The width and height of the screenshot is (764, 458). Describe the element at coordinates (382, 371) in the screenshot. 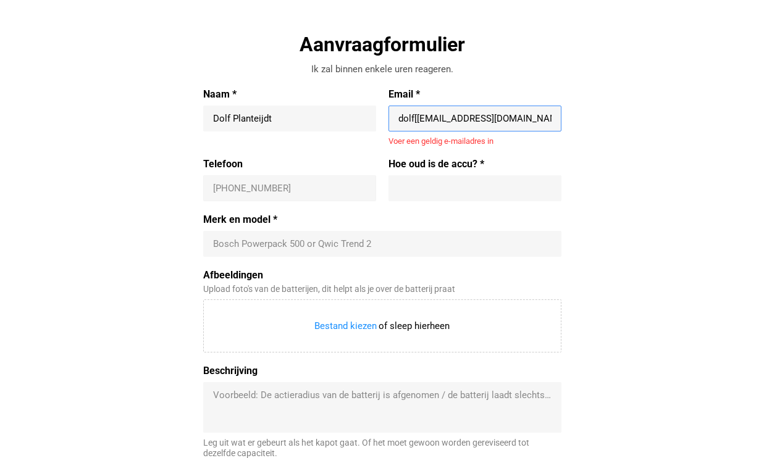

I see `label: Beschrijving` at that location.